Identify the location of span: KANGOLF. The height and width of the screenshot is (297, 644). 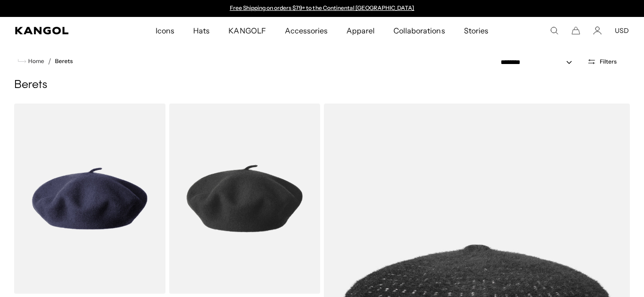
(246, 30).